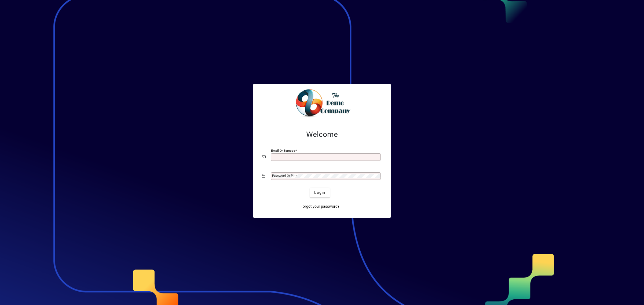 The width and height of the screenshot is (644, 305). What do you see at coordinates (320, 193) in the screenshot?
I see `button: Login` at bounding box center [320, 193].